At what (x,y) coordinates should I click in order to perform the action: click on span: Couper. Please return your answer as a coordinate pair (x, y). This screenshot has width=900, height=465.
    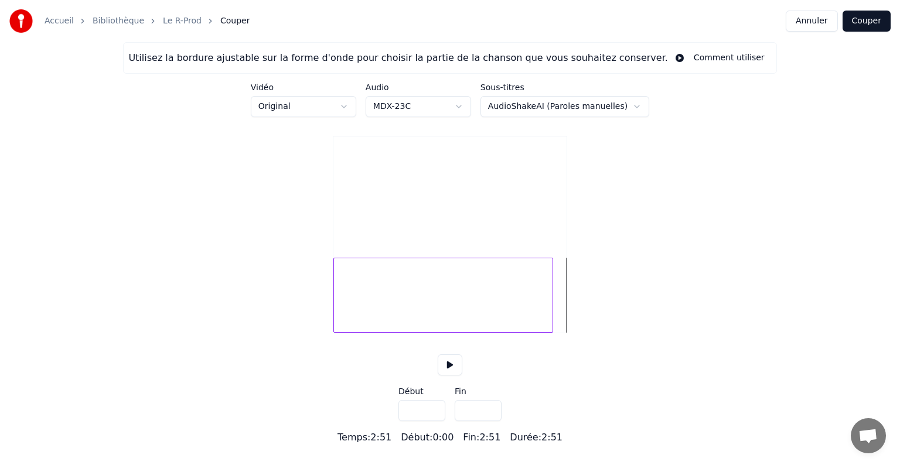
    Looking at the image, I should click on (235, 21).